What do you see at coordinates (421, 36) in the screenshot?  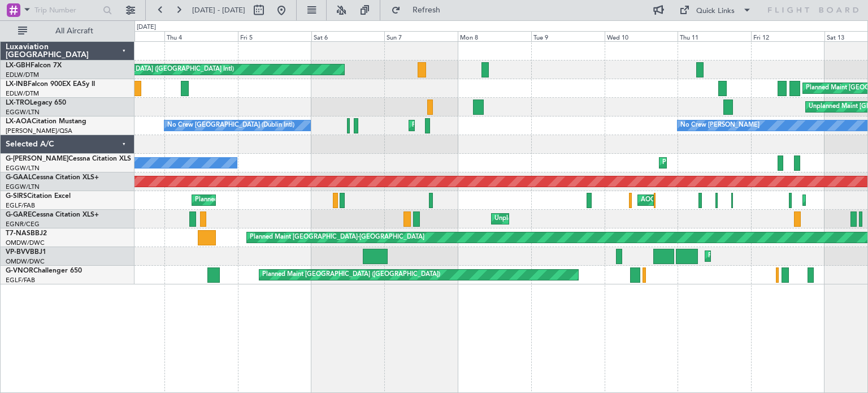 I see `div: Sun 7` at bounding box center [421, 36].